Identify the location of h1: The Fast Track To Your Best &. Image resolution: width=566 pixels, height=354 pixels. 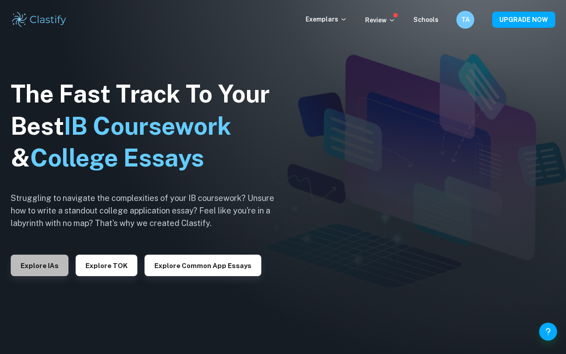
(149, 126).